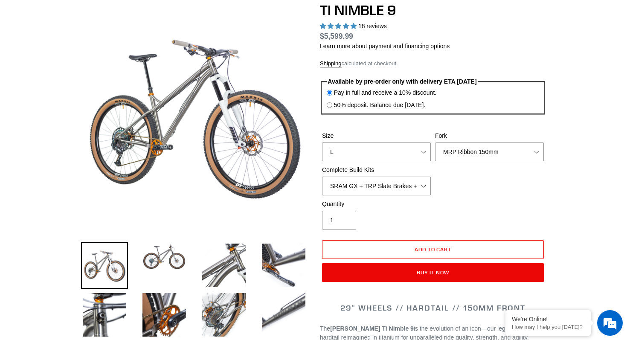 The image size is (627, 340). Describe the element at coordinates (385, 93) in the screenshot. I see `label: Pay in full and receive a 10% discount.` at that location.